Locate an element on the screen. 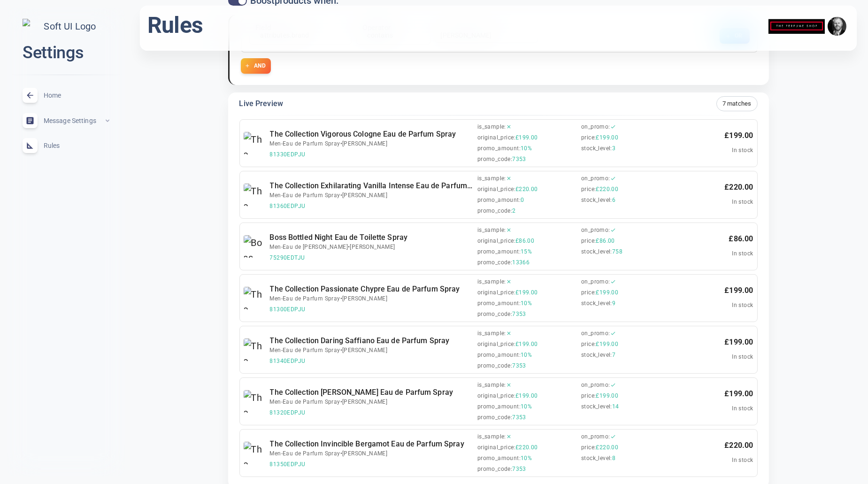  h1: Rules is located at coordinates (175, 26).